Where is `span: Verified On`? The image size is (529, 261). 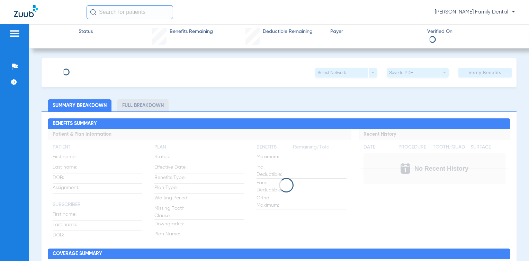 span: Verified On is located at coordinates (473, 32).